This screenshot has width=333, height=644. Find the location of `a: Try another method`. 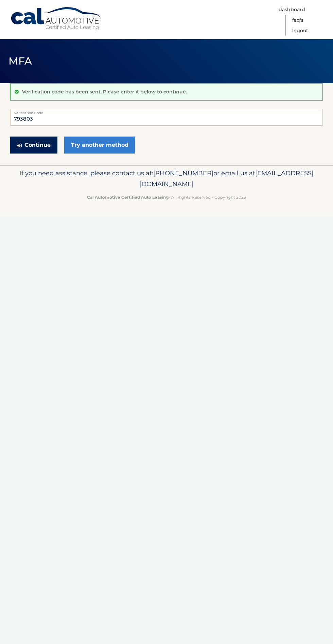

a: Try another method is located at coordinates (99, 145).